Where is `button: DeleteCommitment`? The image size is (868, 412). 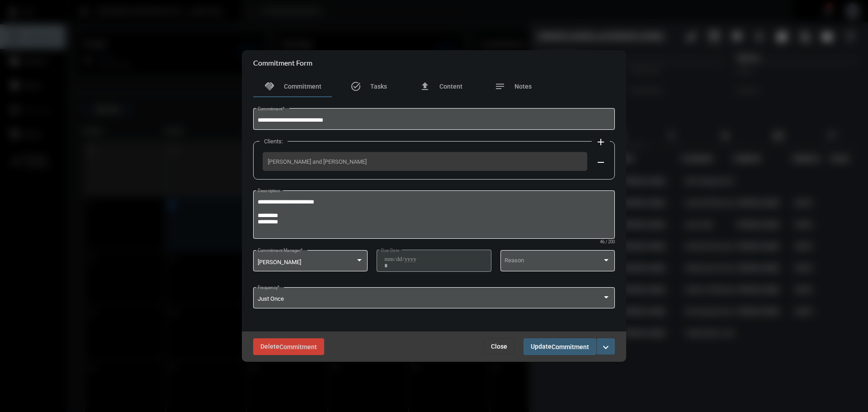 button: DeleteCommitment is located at coordinates (288, 346).